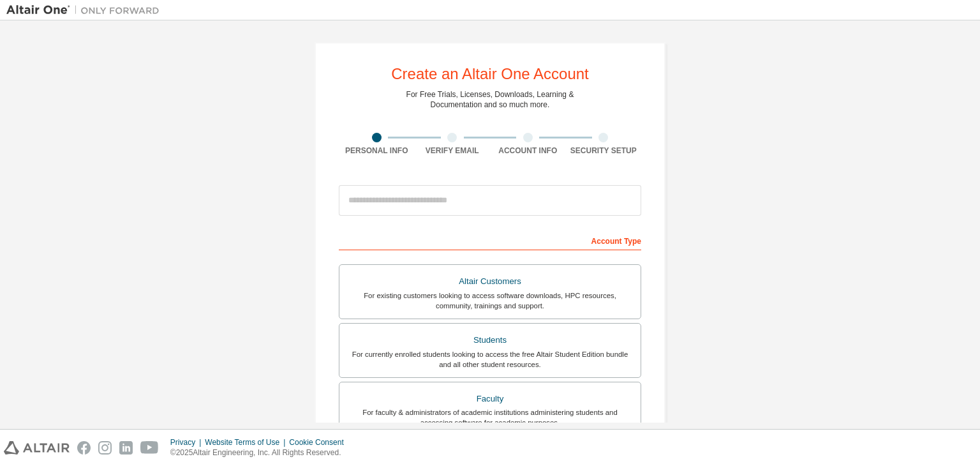  Describe the element at coordinates (490, 74) in the screenshot. I see `div: Create an Altair One Account` at that location.